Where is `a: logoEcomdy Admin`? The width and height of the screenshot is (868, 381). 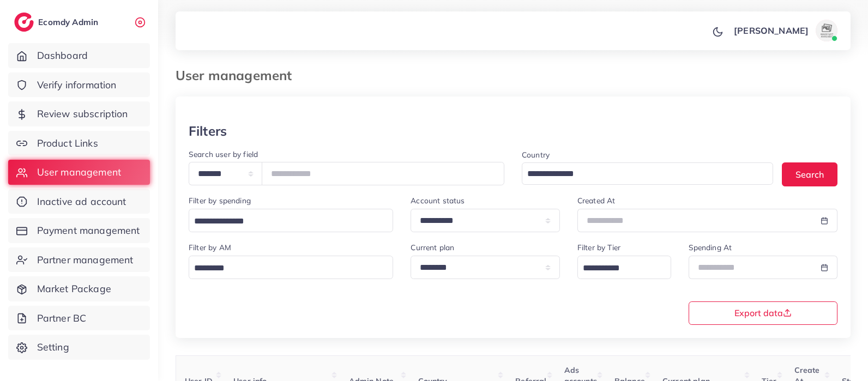
a: logoEcomdy Admin is located at coordinates (58, 22).